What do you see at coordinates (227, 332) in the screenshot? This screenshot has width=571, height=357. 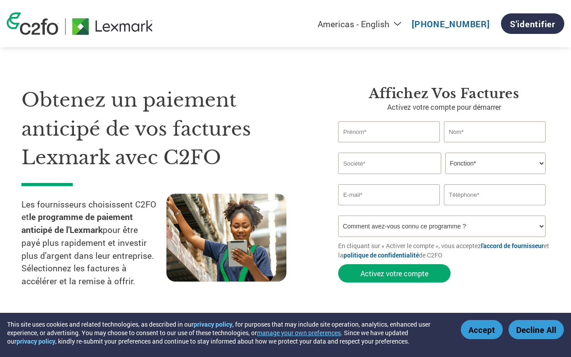 I see `div: This site uses cookies and related technologies, as described in our , for purposes that may incl...` at bounding box center [227, 332].